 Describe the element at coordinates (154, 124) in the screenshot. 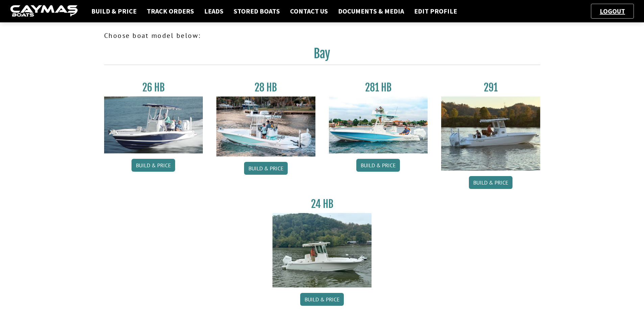

I see `img: 26_new_photo_resized.jpg` at that location.